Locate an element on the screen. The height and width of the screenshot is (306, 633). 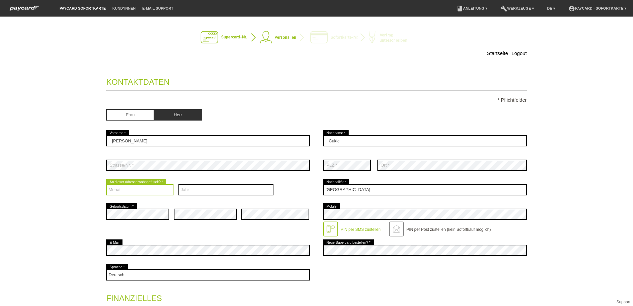
a: Support is located at coordinates (624, 302).